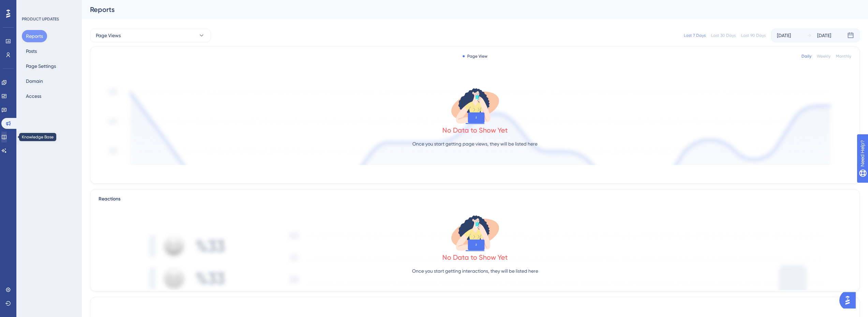 The image size is (868, 317). Describe the element at coordinates (824, 56) in the screenshot. I see `div: Weekly` at that location.